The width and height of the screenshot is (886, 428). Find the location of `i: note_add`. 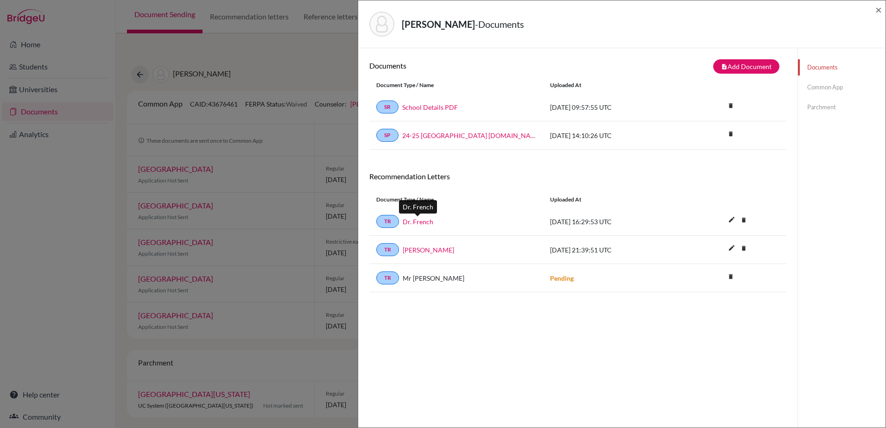

i: note_add is located at coordinates (724, 67).